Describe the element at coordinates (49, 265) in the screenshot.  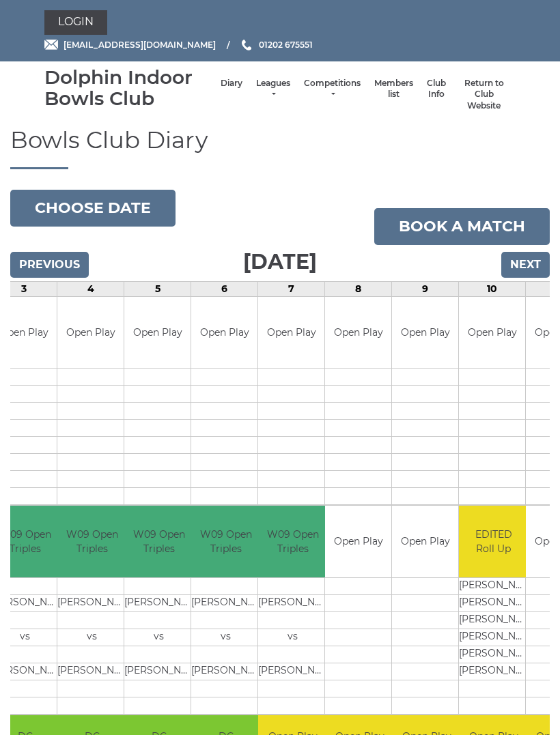
I see `input: Previous` at that location.